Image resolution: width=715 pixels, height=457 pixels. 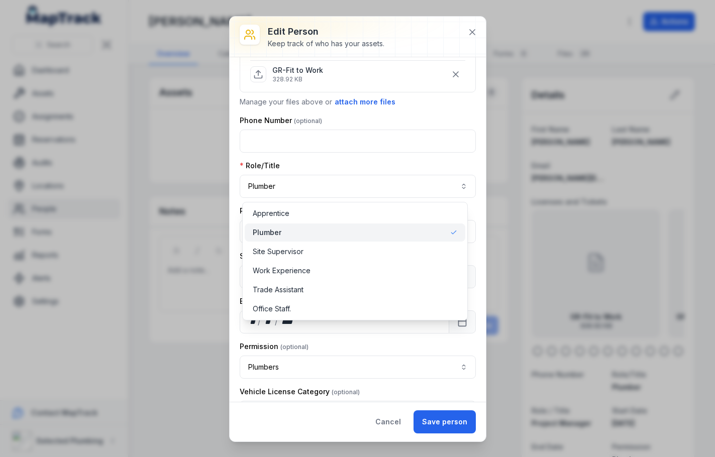 I want to click on span: Work Experience, so click(x=281, y=271).